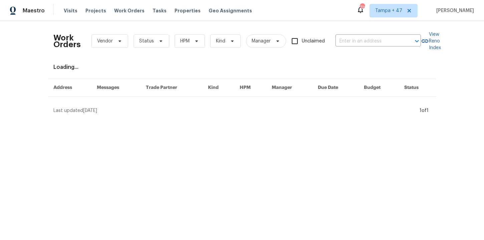 This screenshot has height=240, width=484. I want to click on a: View Reno Index, so click(431, 41).